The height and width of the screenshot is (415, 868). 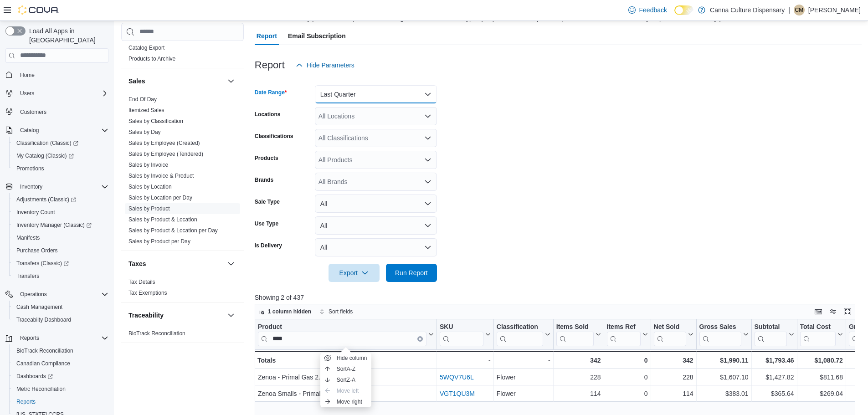 What do you see at coordinates (346, 358) in the screenshot?
I see `button: Hide column` at bounding box center [346, 358].